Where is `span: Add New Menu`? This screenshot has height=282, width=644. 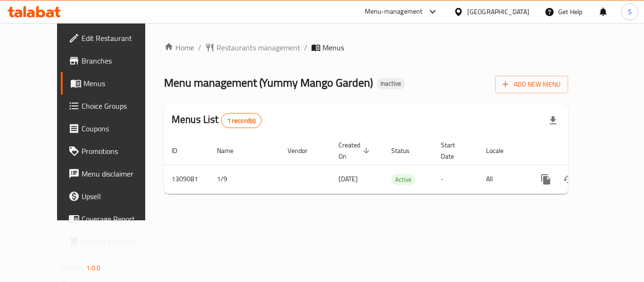 span: Add New Menu is located at coordinates (531, 84).